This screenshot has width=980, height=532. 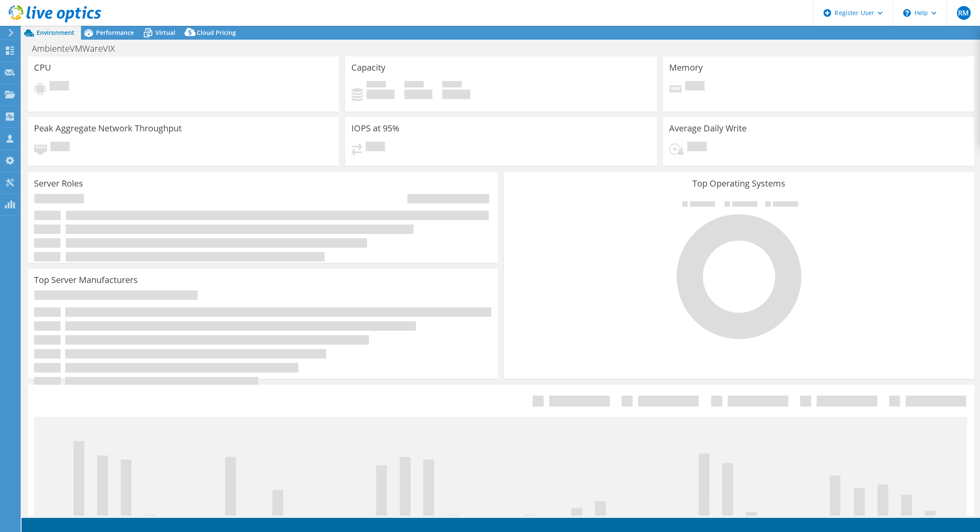 I want to click on h3: Average Daily Write, so click(x=708, y=128).